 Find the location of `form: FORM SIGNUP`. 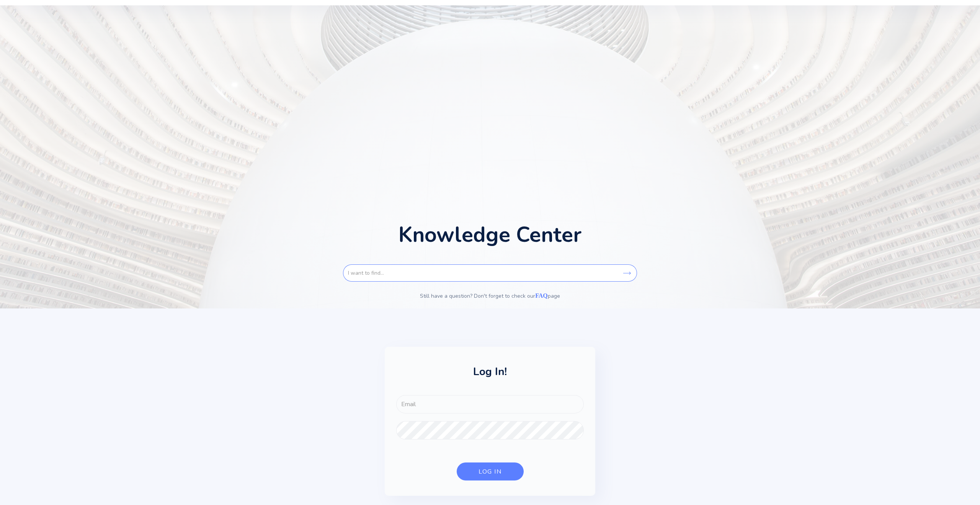

form: FORM SIGNUP is located at coordinates (490, 437).